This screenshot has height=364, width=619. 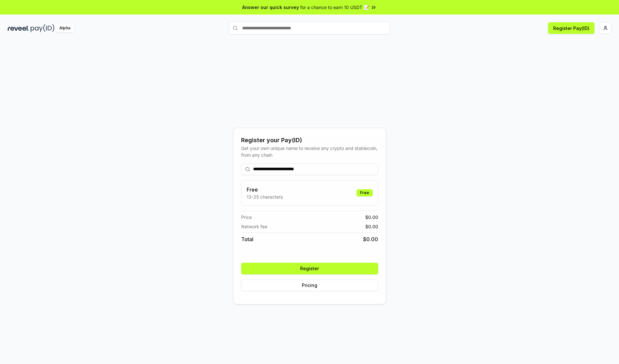 What do you see at coordinates (265, 197) in the screenshot?
I see `p: 13-25 characters` at bounding box center [265, 197].